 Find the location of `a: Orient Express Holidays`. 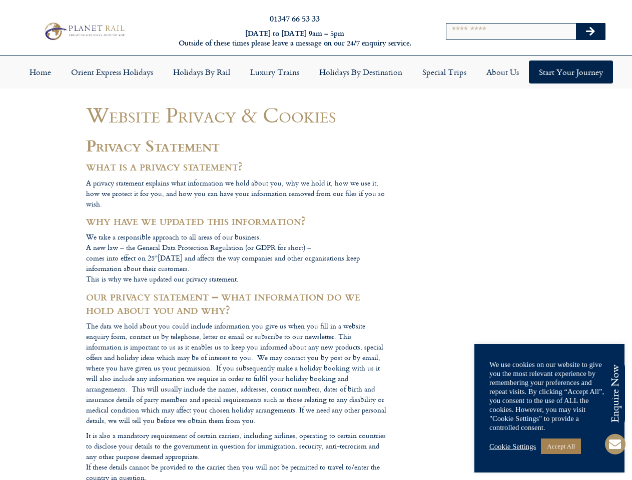

a: Orient Express Holidays is located at coordinates (112, 72).